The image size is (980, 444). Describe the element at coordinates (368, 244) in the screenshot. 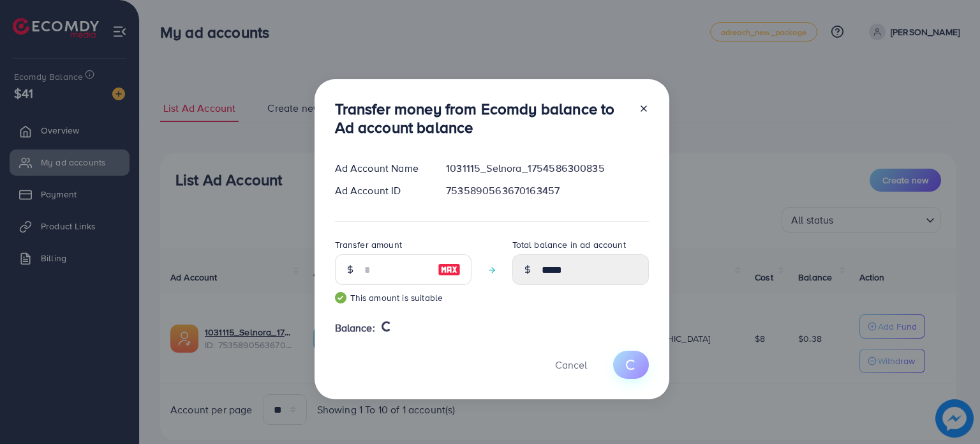

I see `label: Transfer amount` at that location.